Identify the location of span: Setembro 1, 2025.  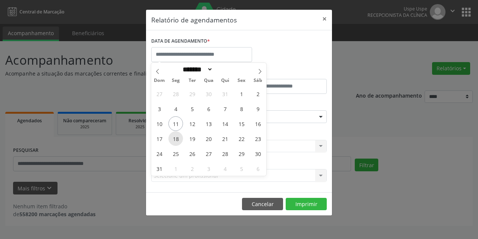
(176, 168).